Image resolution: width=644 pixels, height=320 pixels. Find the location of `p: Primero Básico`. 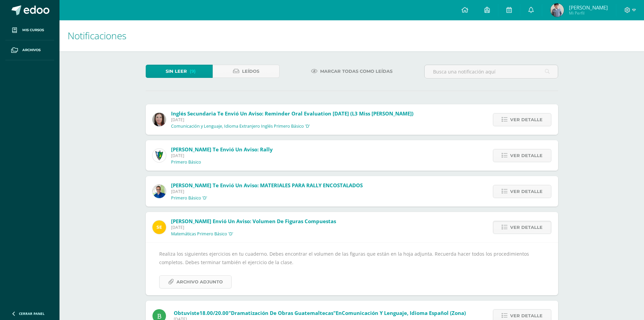

p: Primero Básico is located at coordinates (186, 162).